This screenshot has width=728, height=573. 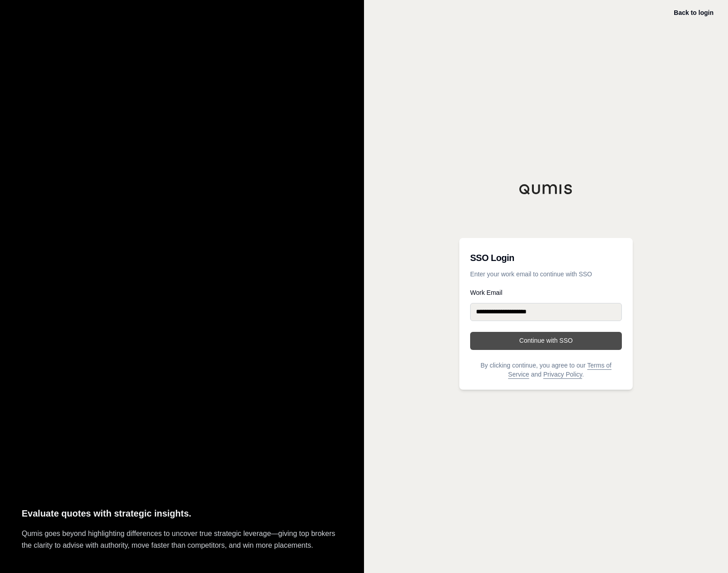 I want to click on h3: SSO Login, so click(x=546, y=258).